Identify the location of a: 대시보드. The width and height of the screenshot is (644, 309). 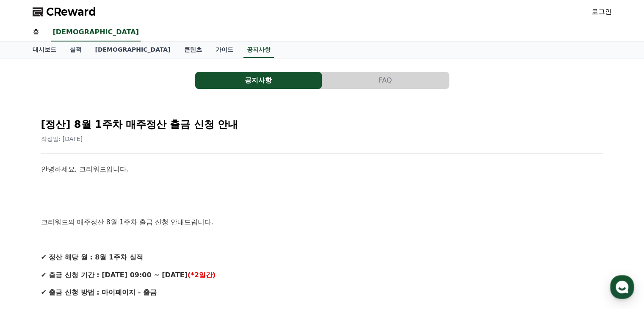
(44, 50).